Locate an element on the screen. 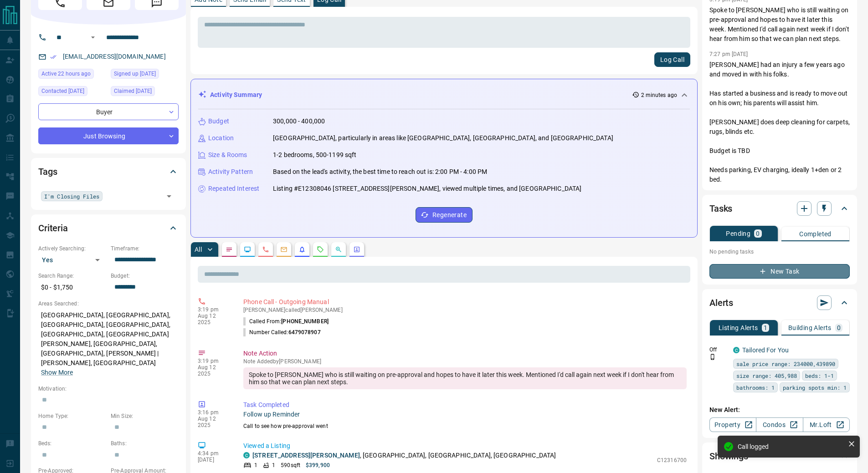 The width and height of the screenshot is (868, 473). a: Property is located at coordinates (733, 425).